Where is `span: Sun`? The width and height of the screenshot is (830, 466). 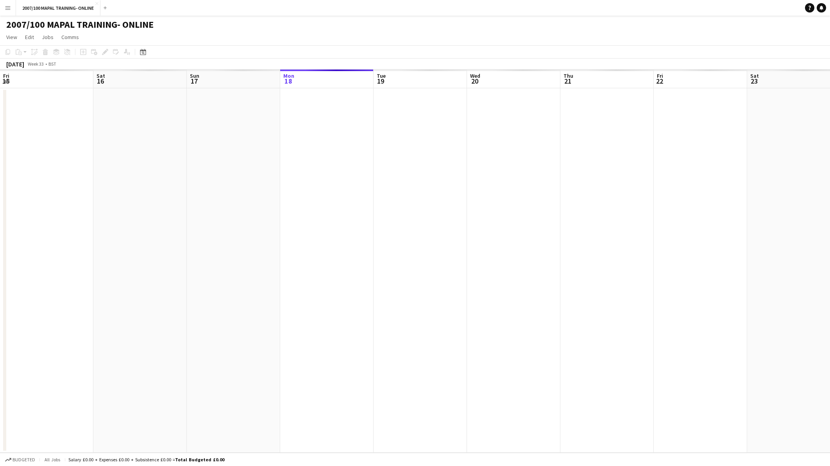 span: Sun is located at coordinates (195, 76).